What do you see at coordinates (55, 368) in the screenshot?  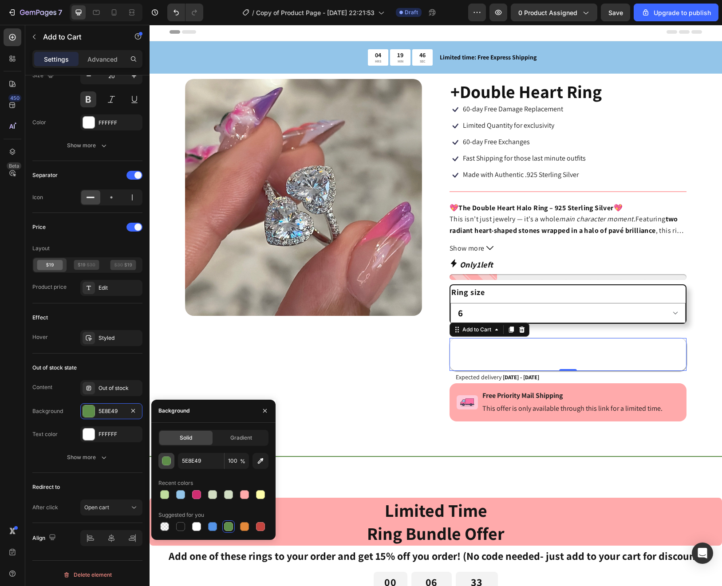 I see `div: Out of stock state` at bounding box center [55, 368].